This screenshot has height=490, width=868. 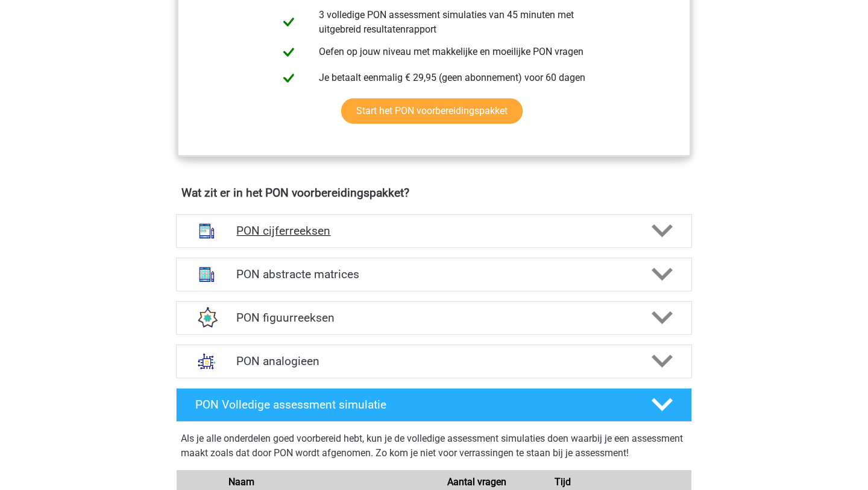 I want to click on h4: PON figuurreeksen, so click(x=433, y=317).